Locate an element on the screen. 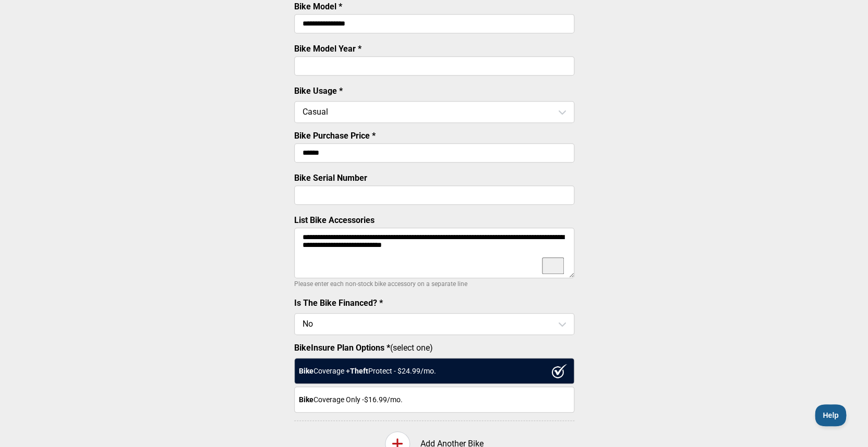 This screenshot has height=447, width=868. div: Coverage + Protect - $ 24.99 /mo. is located at coordinates (434, 371).